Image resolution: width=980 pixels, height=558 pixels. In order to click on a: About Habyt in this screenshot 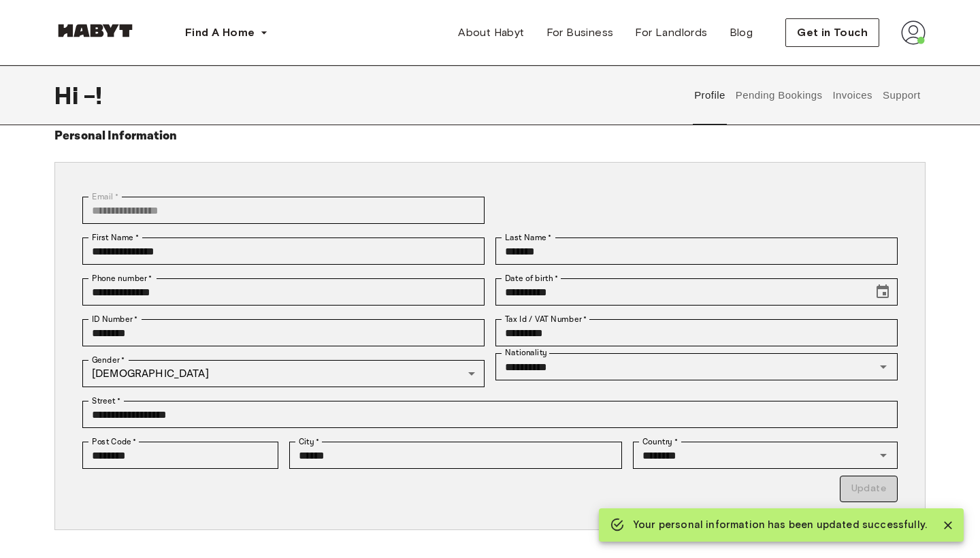, I will do `click(491, 33)`.